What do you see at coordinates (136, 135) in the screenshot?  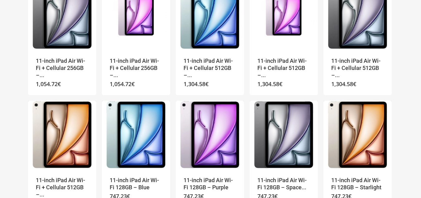 I see `a: 11-inch iPad Air Wi-Fi 128GB - Blue` at bounding box center [136, 135].